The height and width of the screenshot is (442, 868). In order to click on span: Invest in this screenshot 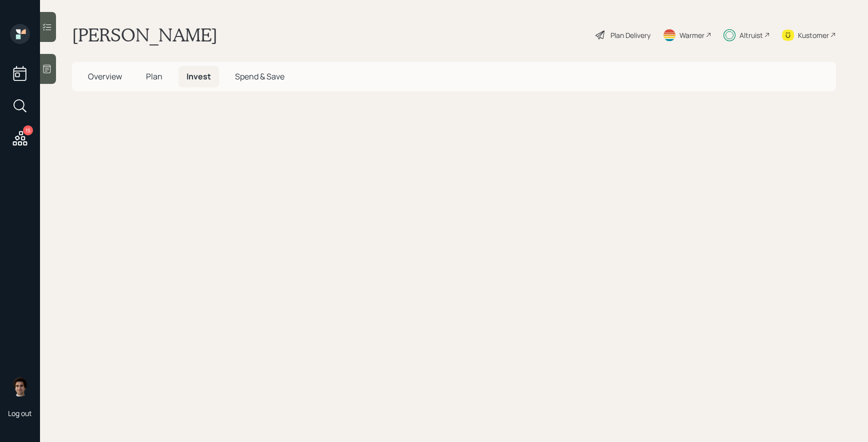, I will do `click(198, 76)`.